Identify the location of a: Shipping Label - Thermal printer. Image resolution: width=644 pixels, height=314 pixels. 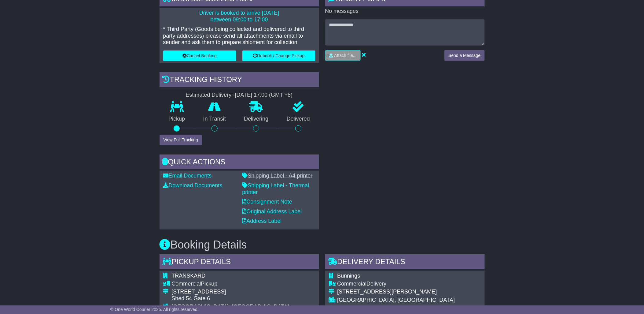
(276, 189).